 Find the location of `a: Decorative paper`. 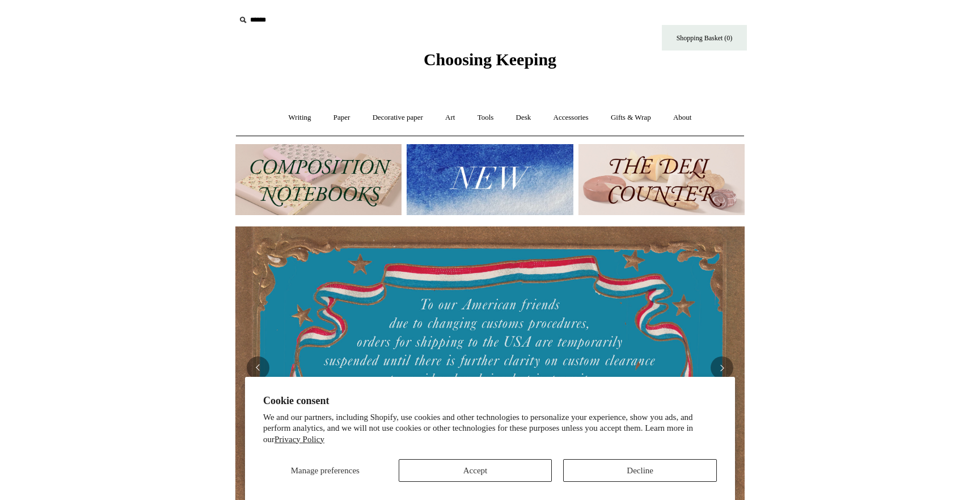

a: Decorative paper is located at coordinates (398, 118).